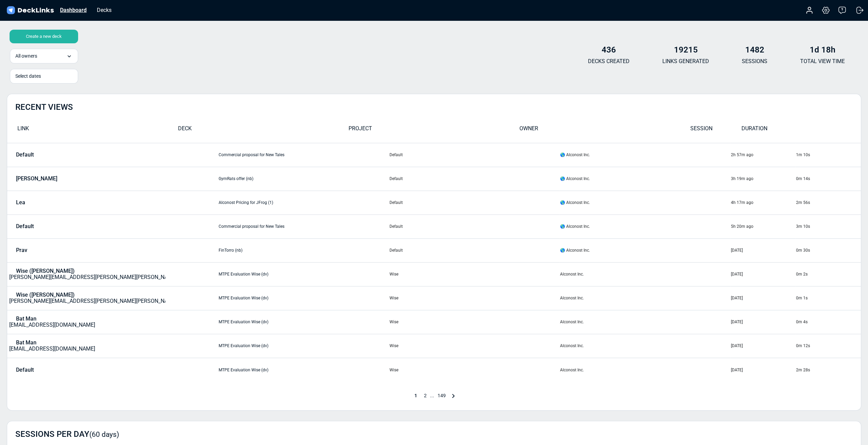  What do you see at coordinates (442, 395) in the screenshot?
I see `span: 149` at bounding box center [442, 395].